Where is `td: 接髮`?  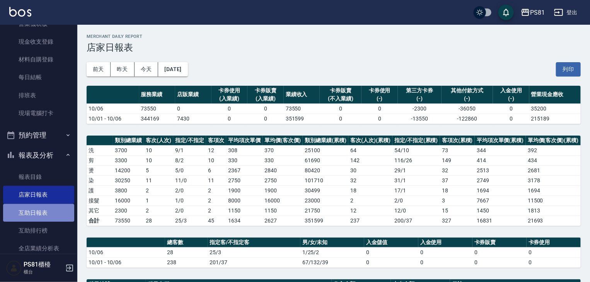 td: 接髮 is located at coordinates (100, 201).